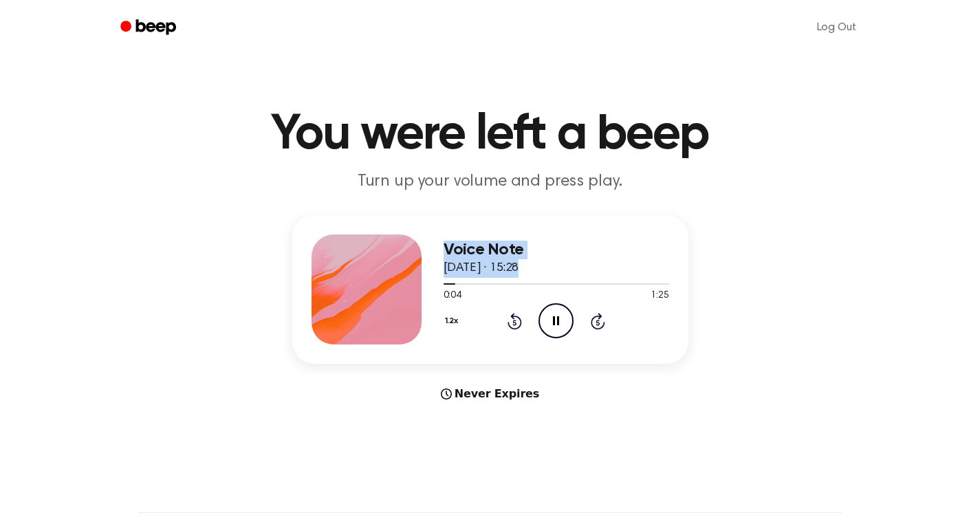 This screenshot has height=526, width=980. I want to click on div: Never Expires, so click(490, 394).